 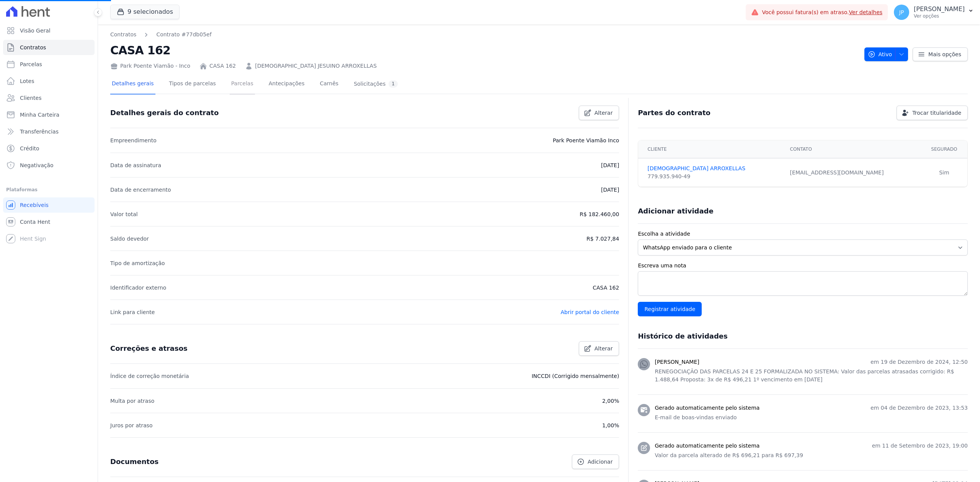 I want to click on span: Recebíveis, so click(x=34, y=205).